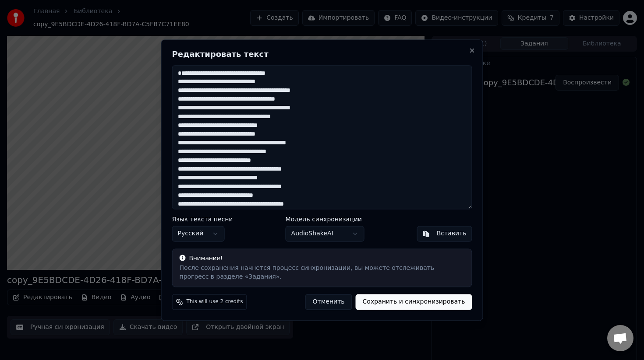  What do you see at coordinates (325, 219) in the screenshot?
I see `label: Модель синхронизации` at bounding box center [325, 219].